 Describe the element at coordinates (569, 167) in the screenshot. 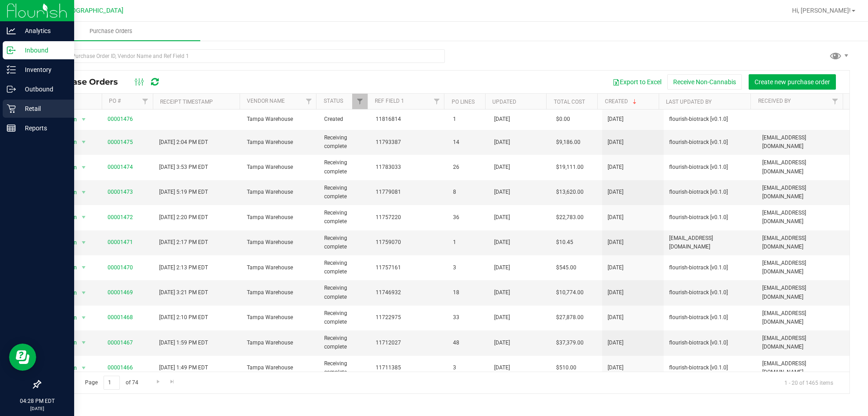

I see `span: $19,111.00` at that location.